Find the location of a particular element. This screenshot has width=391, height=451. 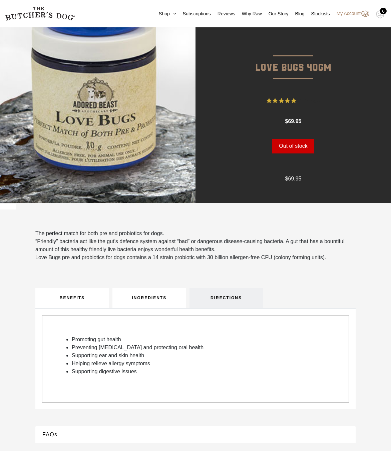

li: Helping relieve allergy symptoms is located at coordinates (202, 363).